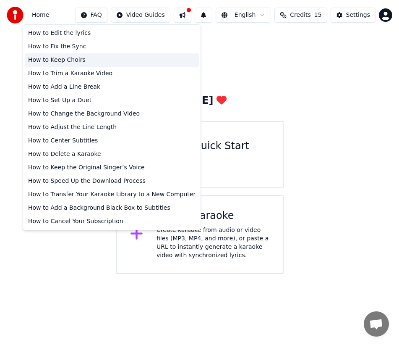  I want to click on div: How to Change the Background Video, so click(112, 114).